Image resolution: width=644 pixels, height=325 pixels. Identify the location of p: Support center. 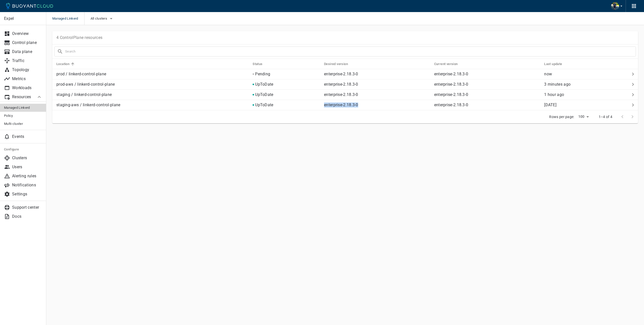
(27, 208).